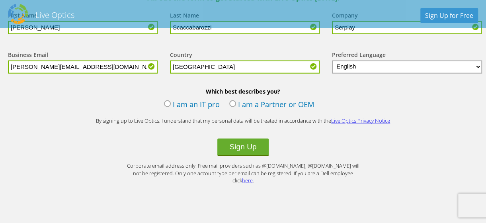 The image size is (486, 223). I want to click on label: I am a Partner or OEM, so click(272, 105).